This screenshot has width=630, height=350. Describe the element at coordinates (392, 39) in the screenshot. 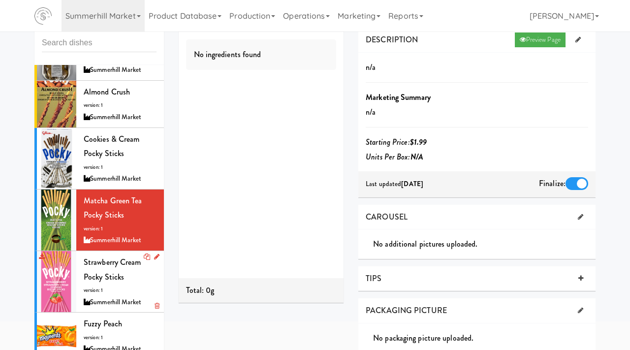

I see `span: DESCRIPTION` at that location.